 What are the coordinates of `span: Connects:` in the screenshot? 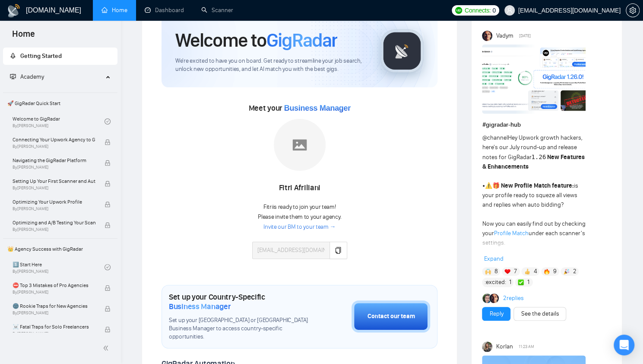 It's located at (478, 10).